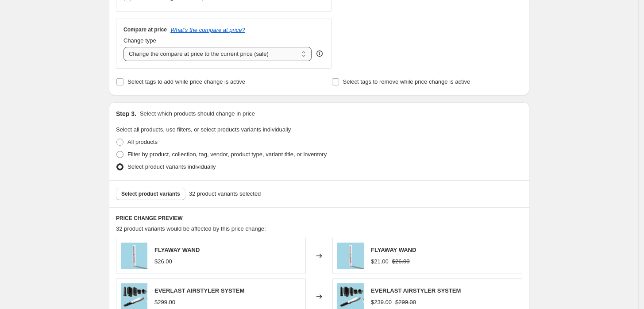  Describe the element at coordinates (126, 113) in the screenshot. I see `h2: Step 3.` at that location.